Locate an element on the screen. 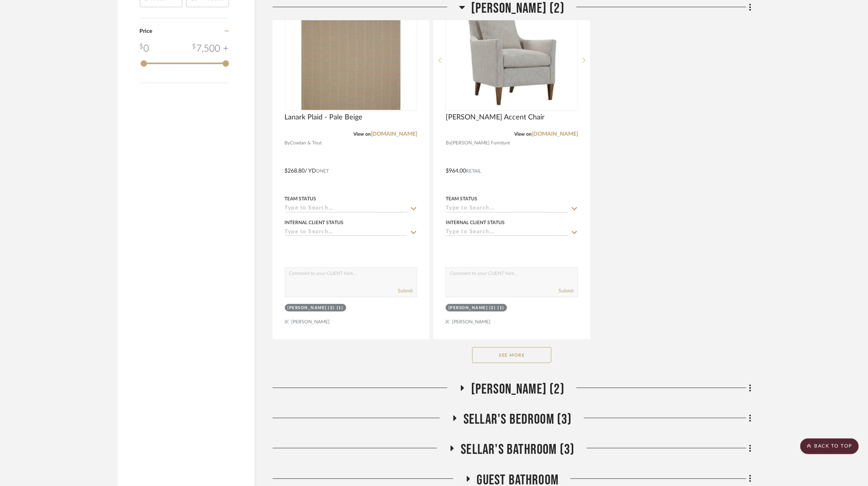  span: Price is located at coordinates (146, 32).